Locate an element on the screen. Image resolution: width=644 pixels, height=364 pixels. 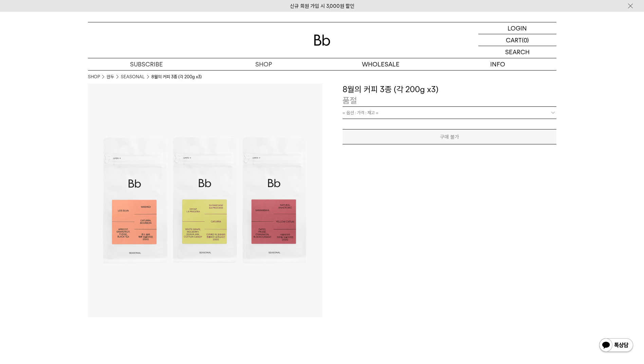
img: 카카오톡 채널 1:1 채팅 버튼 is located at coordinates (616, 346).